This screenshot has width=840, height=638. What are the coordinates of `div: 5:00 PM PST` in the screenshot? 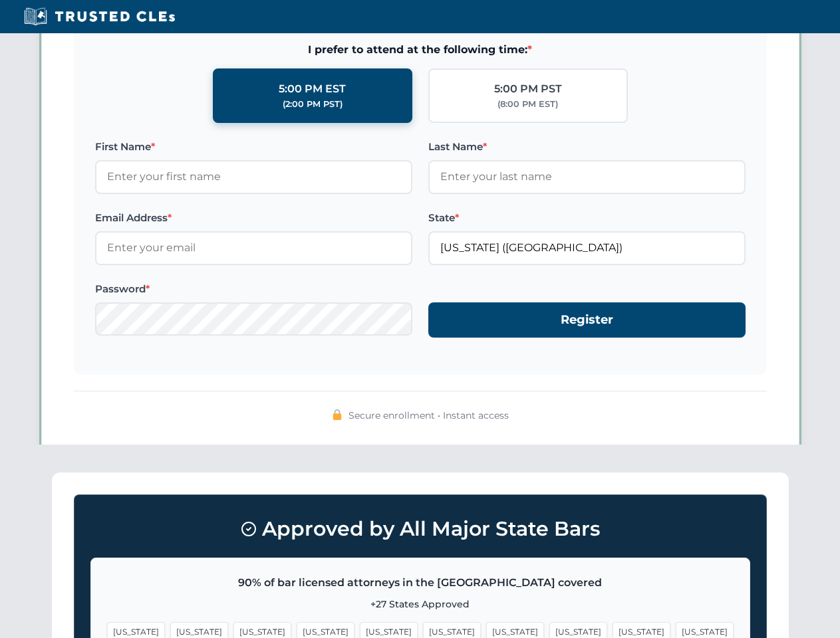 It's located at (528, 89).